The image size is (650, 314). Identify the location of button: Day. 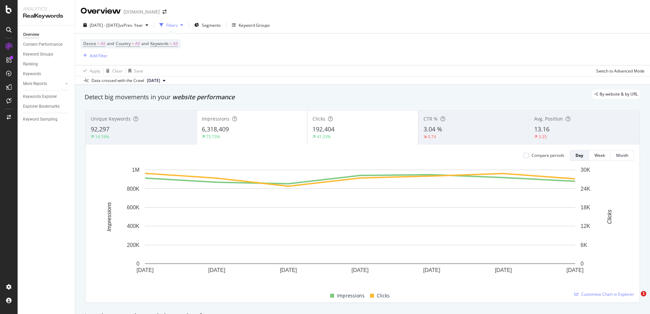
(579, 155).